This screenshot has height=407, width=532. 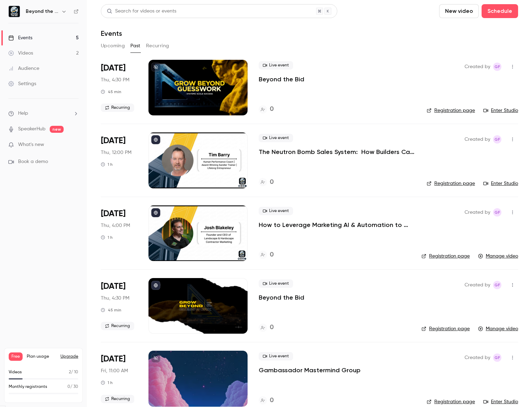 What do you see at coordinates (15, 372) in the screenshot?
I see `p: Videos` at bounding box center [15, 372].